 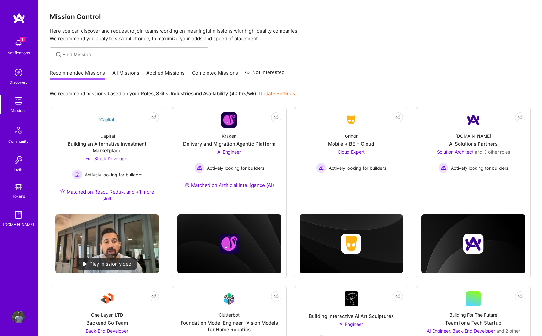 I want to click on img: Community, so click(x=18, y=130).